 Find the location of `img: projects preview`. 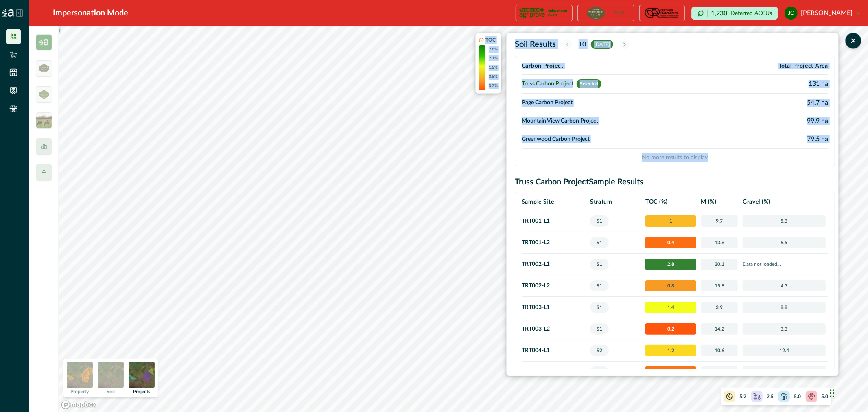

img: projects preview is located at coordinates (142, 375).